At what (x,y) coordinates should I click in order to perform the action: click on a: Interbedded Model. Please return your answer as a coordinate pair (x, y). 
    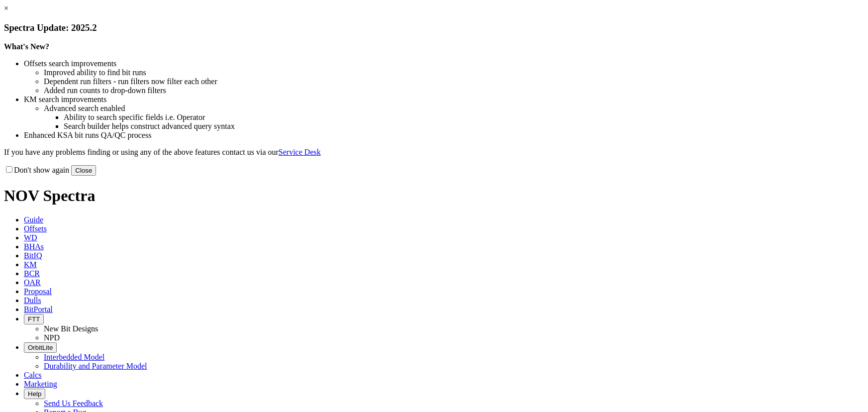
    Looking at the image, I should click on (74, 357).